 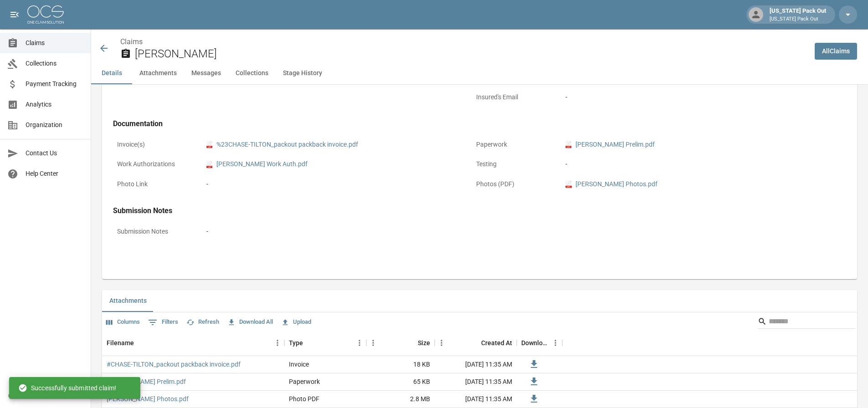 I want to click on span: Organization, so click(x=54, y=124).